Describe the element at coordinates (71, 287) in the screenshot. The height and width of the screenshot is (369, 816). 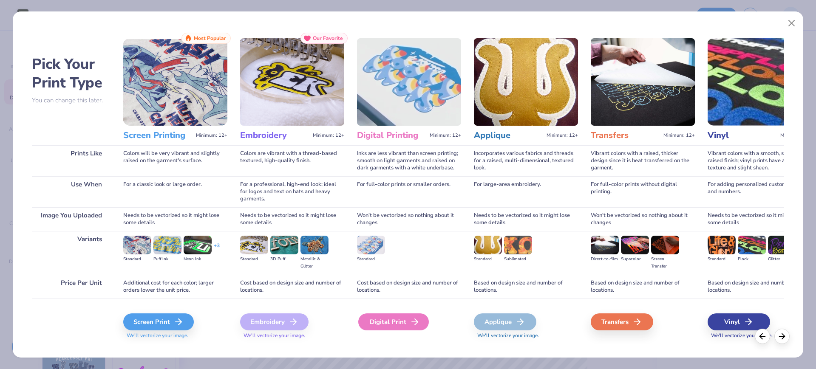
I see `div: Price Per Unit` at that location.